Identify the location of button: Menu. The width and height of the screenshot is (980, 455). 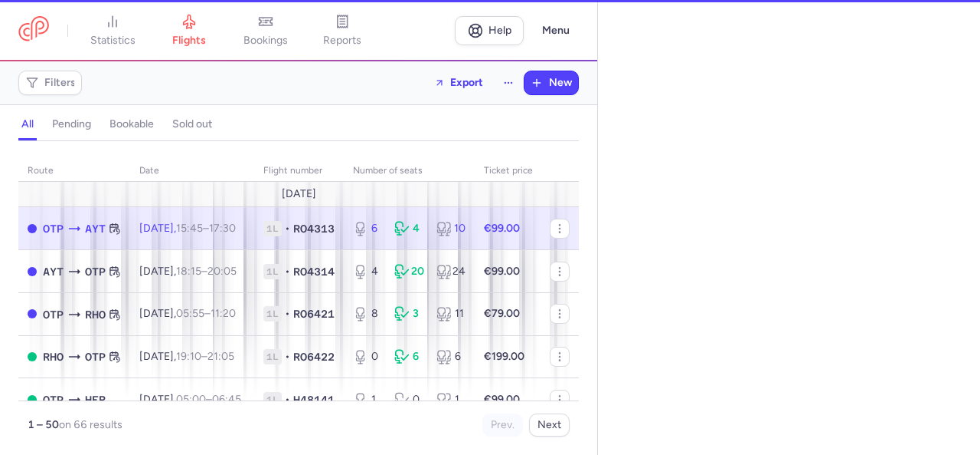
(556, 31).